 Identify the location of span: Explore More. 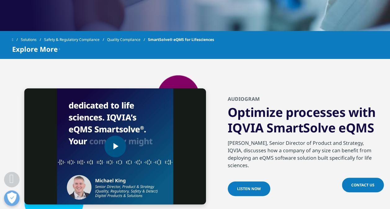
(35, 49).